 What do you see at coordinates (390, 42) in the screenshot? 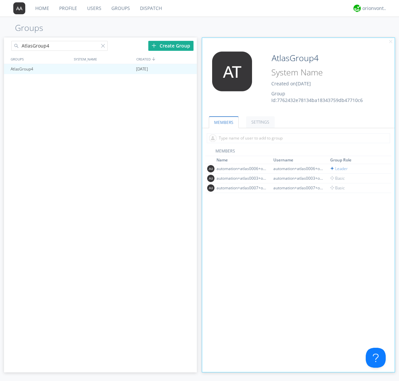
I see `img: cancel.svg` at bounding box center [390, 42].